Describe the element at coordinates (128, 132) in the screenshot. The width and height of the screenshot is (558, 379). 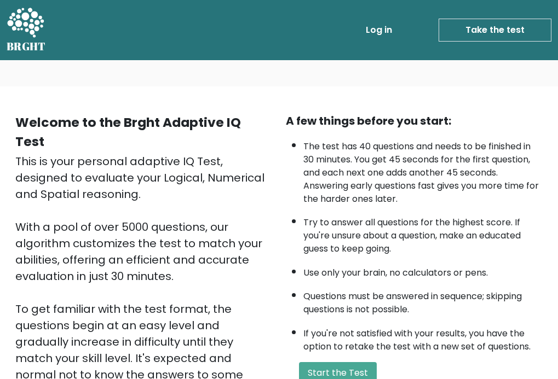
I see `b: Welcome to the Brght Adaptive IQ Test` at that location.